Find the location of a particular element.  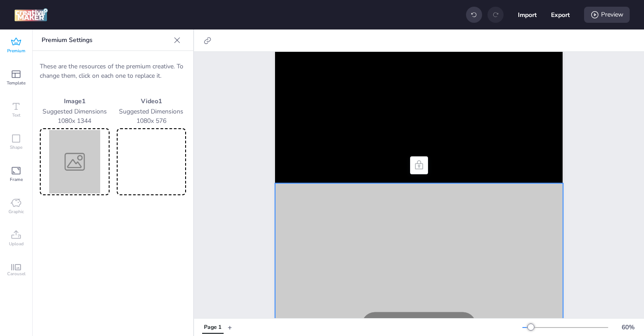

div: Page 1 is located at coordinates (213, 327).